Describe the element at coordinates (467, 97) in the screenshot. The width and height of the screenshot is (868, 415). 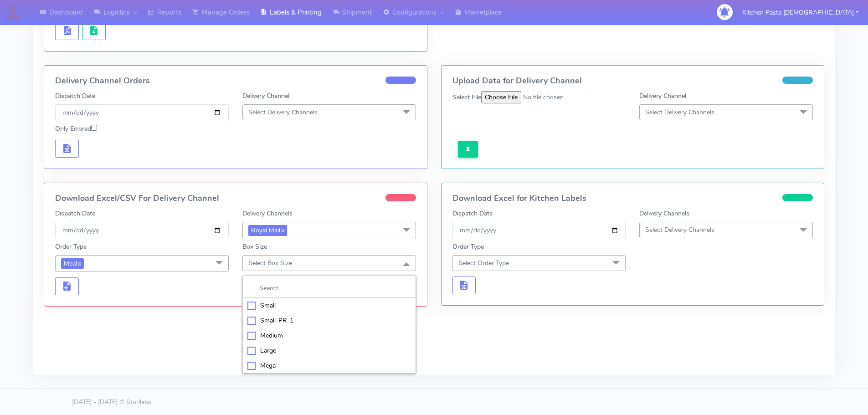
I see `label: Select File` at that location.